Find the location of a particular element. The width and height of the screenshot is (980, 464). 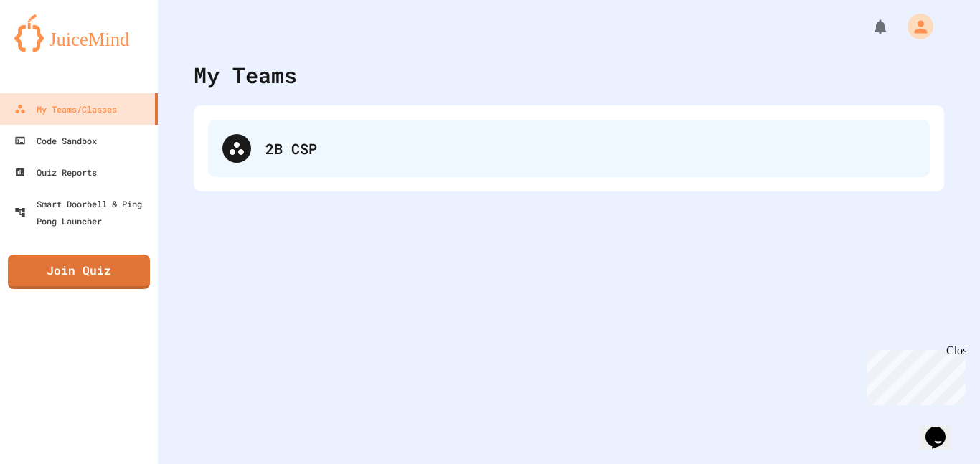

div: My Teams is located at coordinates (245, 74).